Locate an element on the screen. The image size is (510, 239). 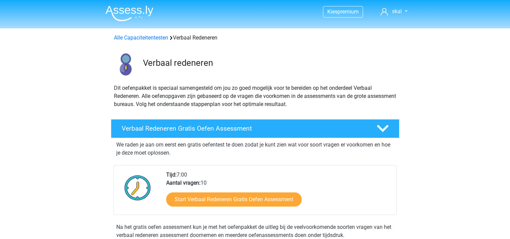
span: Kies is located at coordinates (332, 11).